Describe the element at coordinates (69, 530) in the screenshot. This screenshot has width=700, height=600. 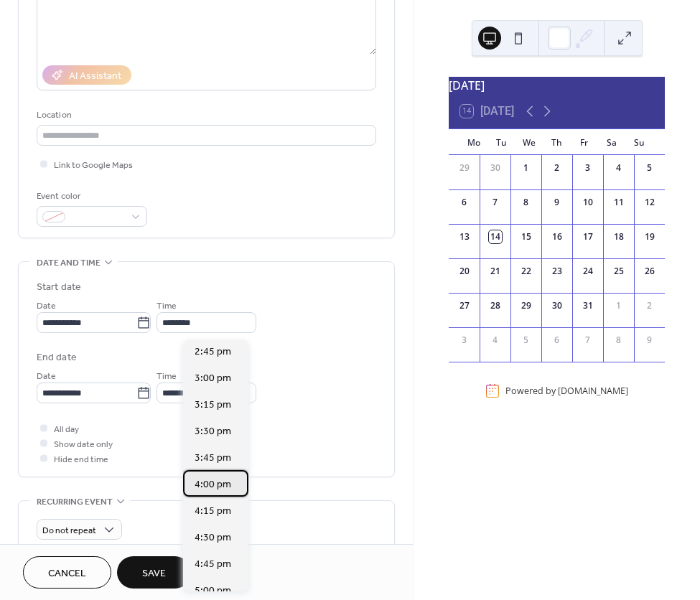
I see `span: Do not repeat` at that location.